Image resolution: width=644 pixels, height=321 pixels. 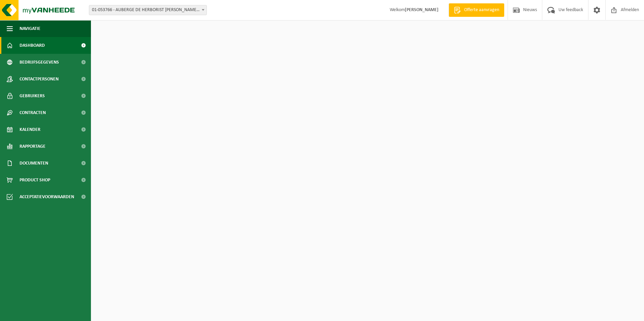 I want to click on span: Contactpersonen, so click(x=39, y=79).